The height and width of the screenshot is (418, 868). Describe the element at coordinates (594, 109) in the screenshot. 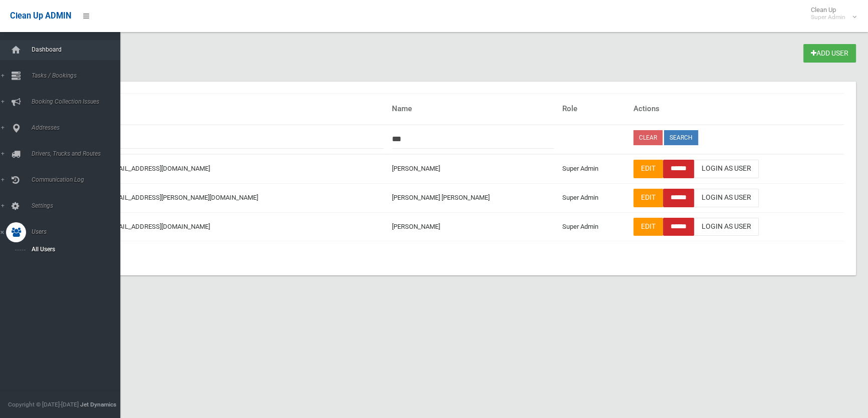

I see `h4: Role` at that location.